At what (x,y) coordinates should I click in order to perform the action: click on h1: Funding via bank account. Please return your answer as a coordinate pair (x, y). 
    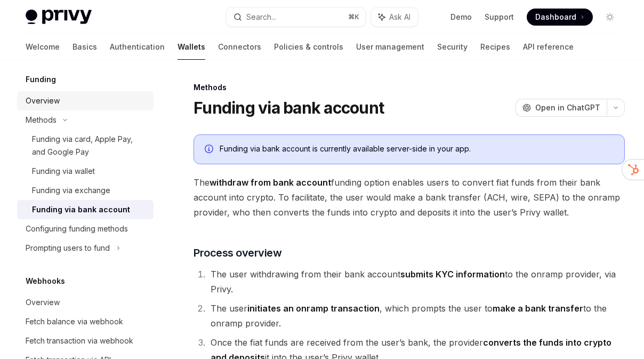
    Looking at the image, I should click on (288, 108).